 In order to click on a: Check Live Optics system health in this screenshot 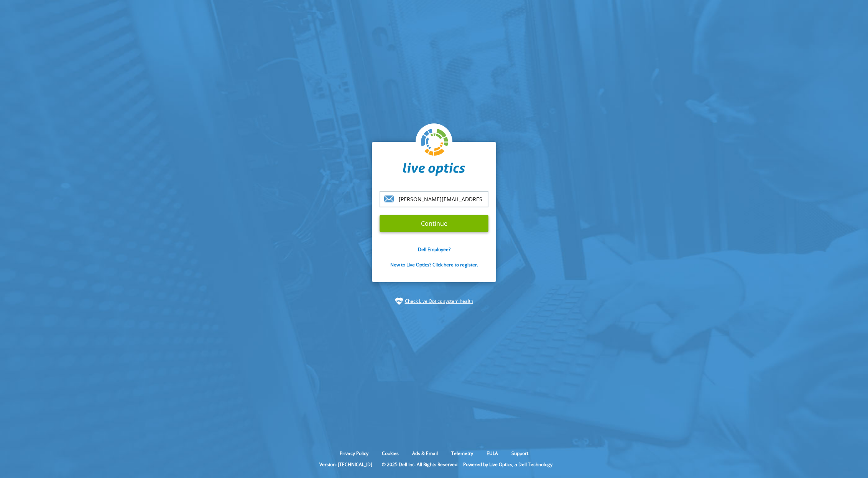, I will do `click(439, 301)`.